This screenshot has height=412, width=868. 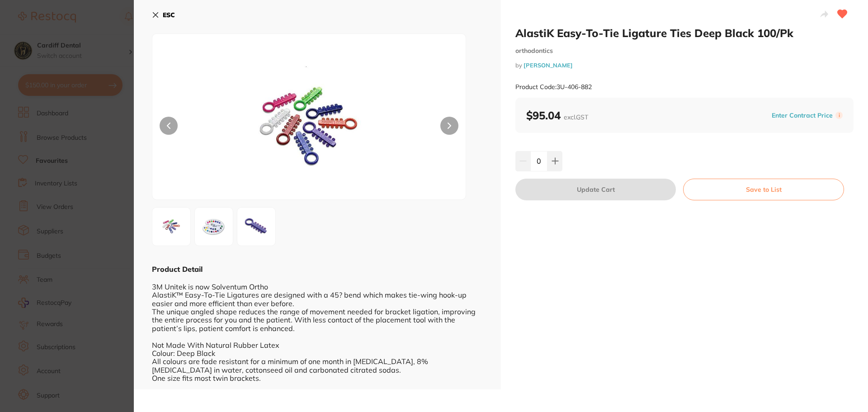 What do you see at coordinates (177, 269) in the screenshot?
I see `b: Product Detail` at bounding box center [177, 269].